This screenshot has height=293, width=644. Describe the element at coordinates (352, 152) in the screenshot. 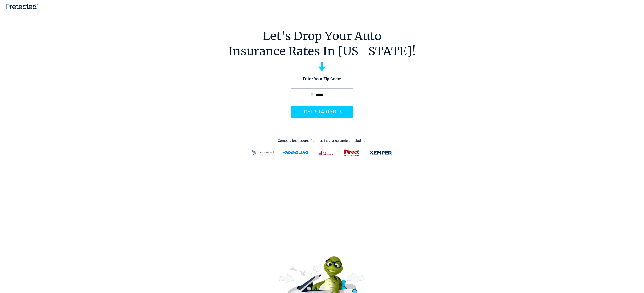

I see `img: direct` at that location.